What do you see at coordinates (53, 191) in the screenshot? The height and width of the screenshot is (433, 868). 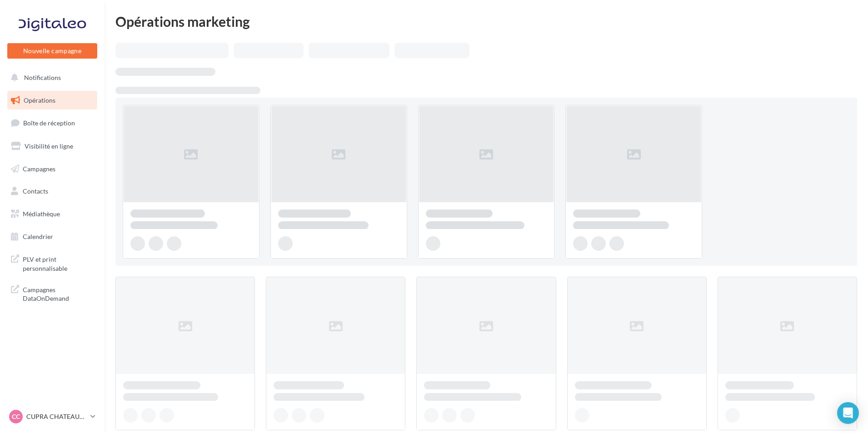 I see `a: Contacts` at bounding box center [53, 191].